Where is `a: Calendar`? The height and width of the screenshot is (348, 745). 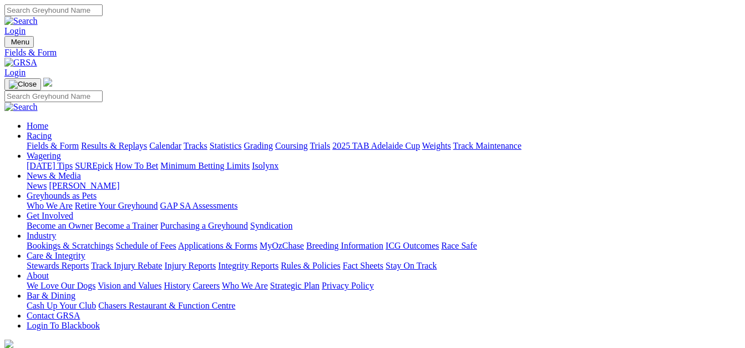 a: Calendar is located at coordinates (165, 145).